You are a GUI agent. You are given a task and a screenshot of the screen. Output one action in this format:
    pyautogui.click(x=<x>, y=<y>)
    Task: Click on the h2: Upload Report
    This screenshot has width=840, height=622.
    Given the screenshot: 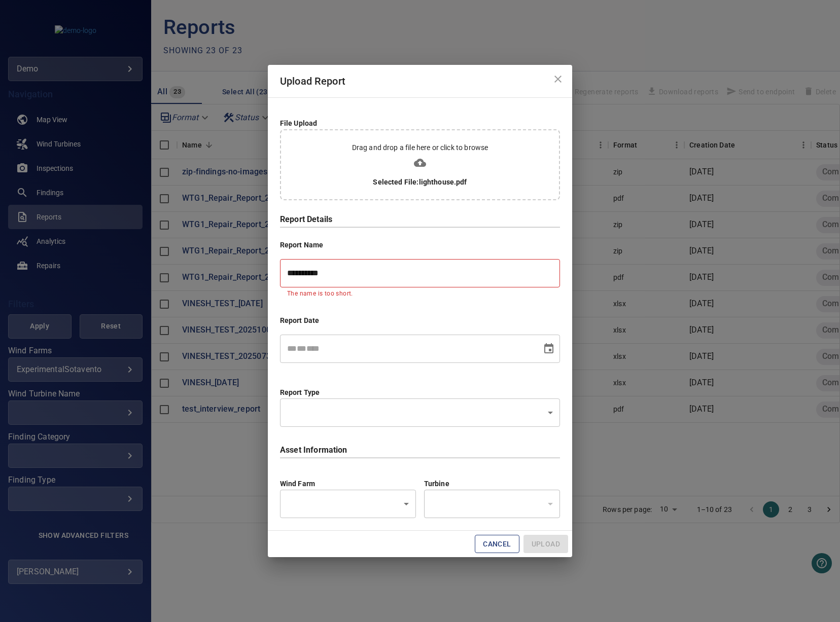 What is the action you would take?
    pyautogui.click(x=420, y=81)
    